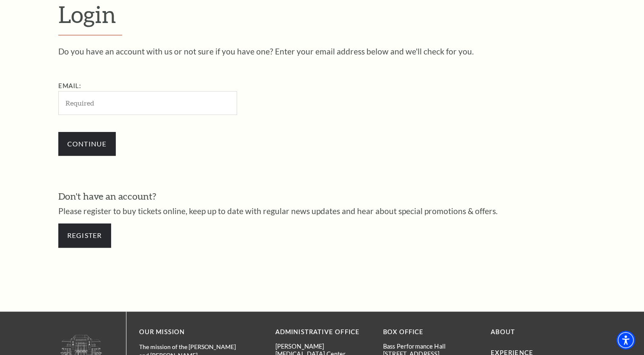  I want to click on input: Required, so click(148, 103).